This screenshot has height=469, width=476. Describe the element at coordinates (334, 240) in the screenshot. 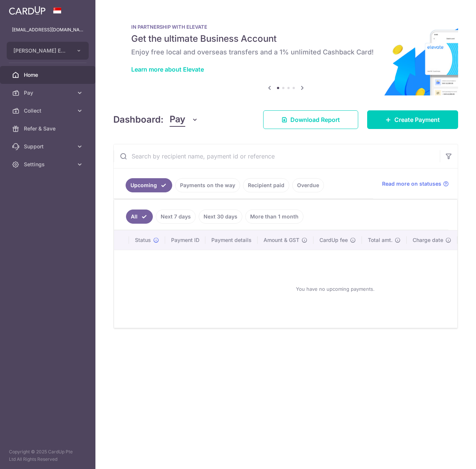

I see `span: CardUp fee` at that location.